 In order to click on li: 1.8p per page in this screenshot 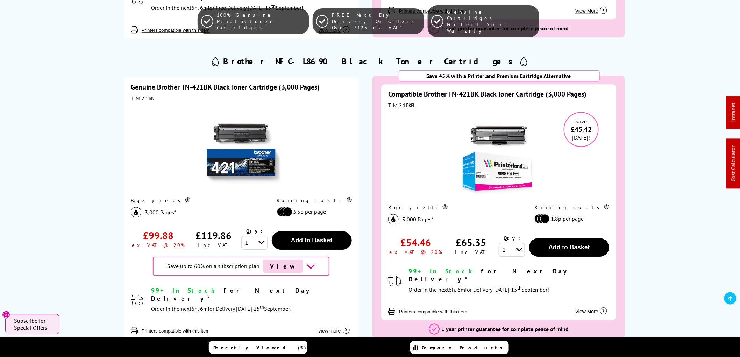, I will do `click(570, 219)`.